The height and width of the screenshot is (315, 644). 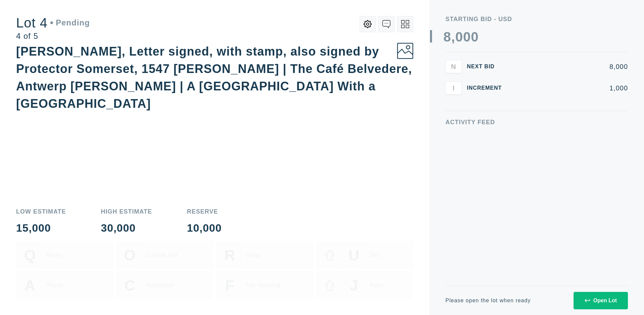 I want to click on div: 8,000, so click(x=570, y=67).